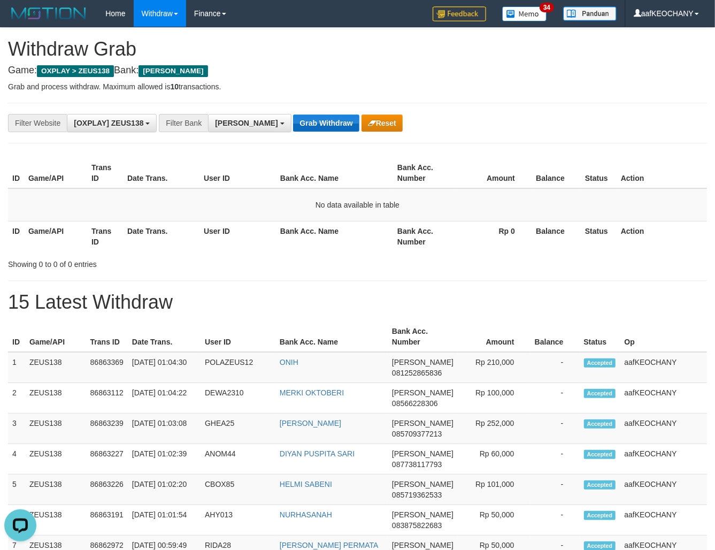  Describe the element at coordinates (17, 367) in the screenshot. I see `td: 1` at that location.